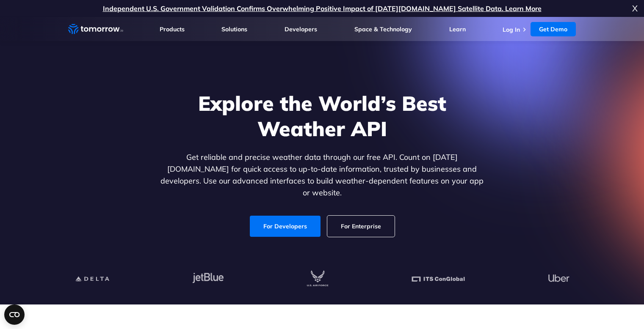 Image resolution: width=644 pixels, height=329 pixels. I want to click on a: Space & Technology, so click(383, 29).